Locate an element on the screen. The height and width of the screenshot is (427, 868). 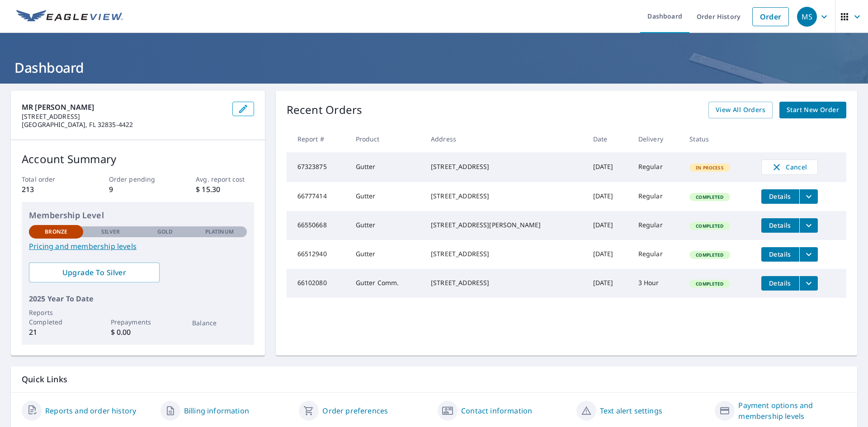
button: detailsBtn-66777414 is located at coordinates (780, 196).